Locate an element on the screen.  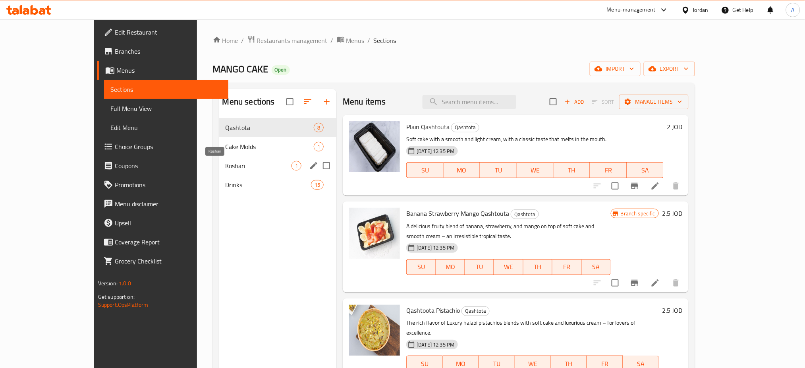
a: Edit Restaurant is located at coordinates (163, 32).